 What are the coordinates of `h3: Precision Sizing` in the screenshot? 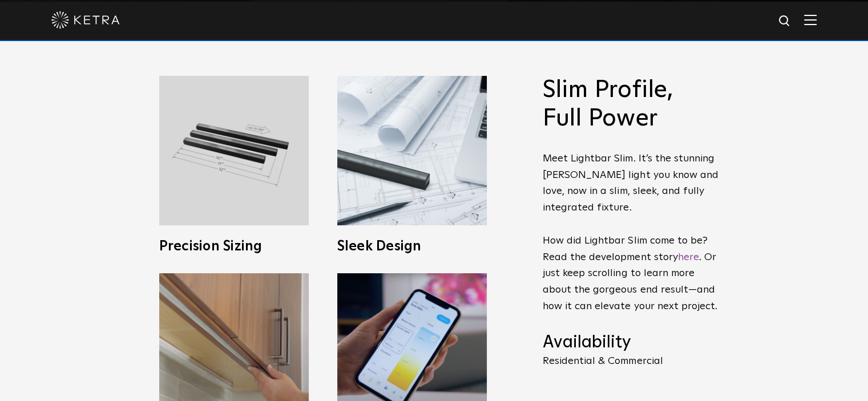 It's located at (234, 246).